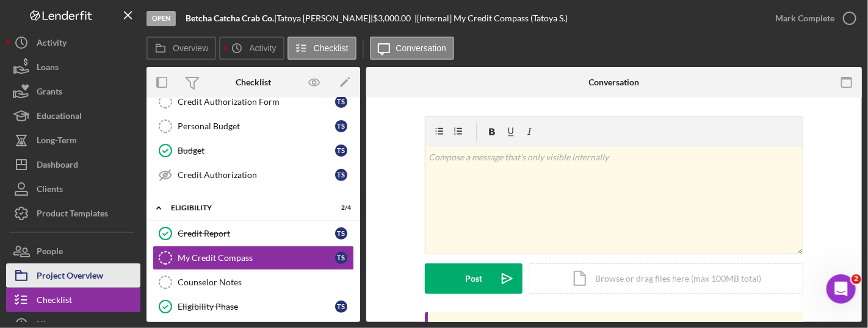  Describe the element at coordinates (73, 252) in the screenshot. I see `button: People` at that location.